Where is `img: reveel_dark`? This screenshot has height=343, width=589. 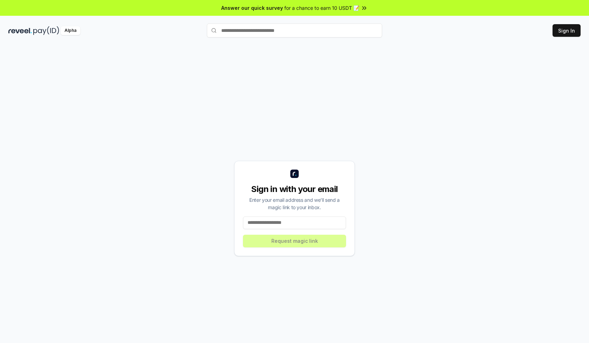
img: reveel_dark is located at coordinates (20, 30).